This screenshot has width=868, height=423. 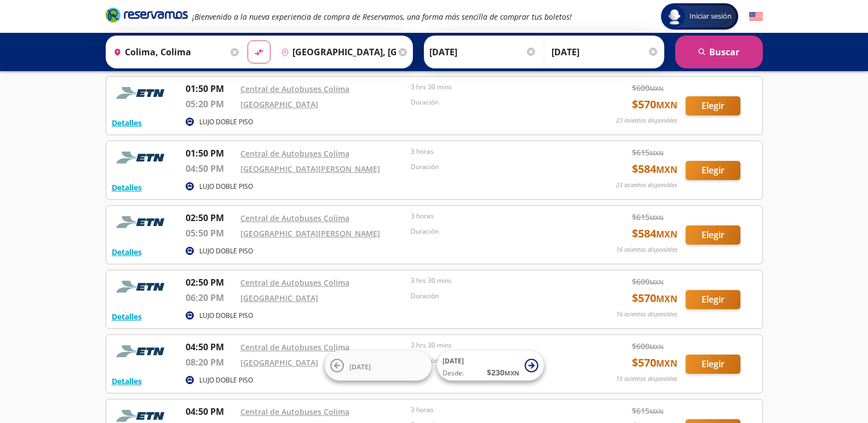 I want to click on button: English, so click(x=756, y=17).